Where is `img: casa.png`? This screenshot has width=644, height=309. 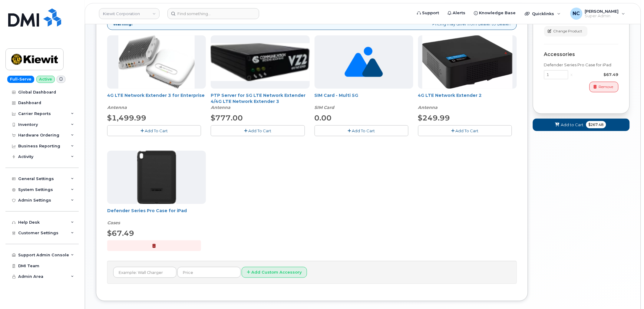 img: casa.png is located at coordinates (156, 62).